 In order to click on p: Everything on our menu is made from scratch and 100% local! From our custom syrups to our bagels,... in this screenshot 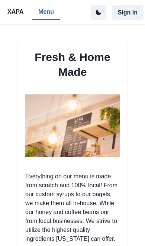, I will do `click(73, 208)`.